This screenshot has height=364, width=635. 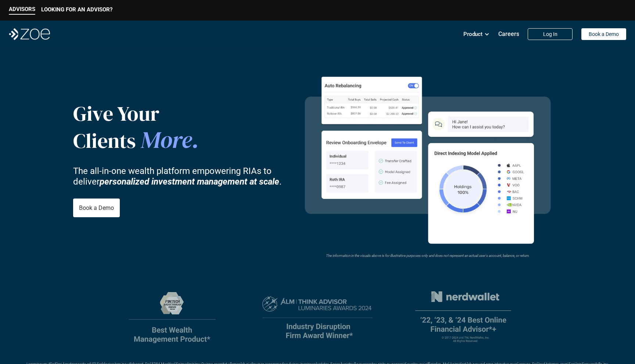 What do you see at coordinates (184, 176) in the screenshot?
I see `p: The all-in-one wealth platform empowering RIAs to deliver .` at bounding box center [184, 176].